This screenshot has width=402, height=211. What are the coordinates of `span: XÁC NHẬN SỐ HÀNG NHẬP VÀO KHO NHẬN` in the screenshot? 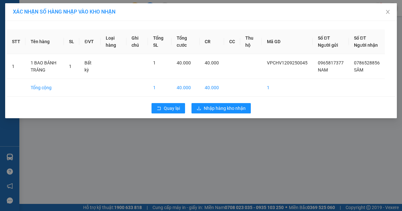 It's located at (64, 12).